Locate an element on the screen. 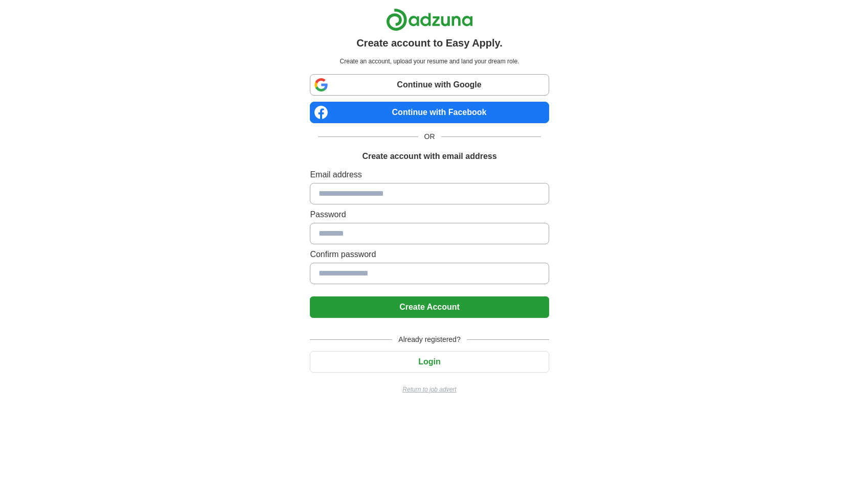  h1: Create account to Easy Apply. is located at coordinates (430, 43).